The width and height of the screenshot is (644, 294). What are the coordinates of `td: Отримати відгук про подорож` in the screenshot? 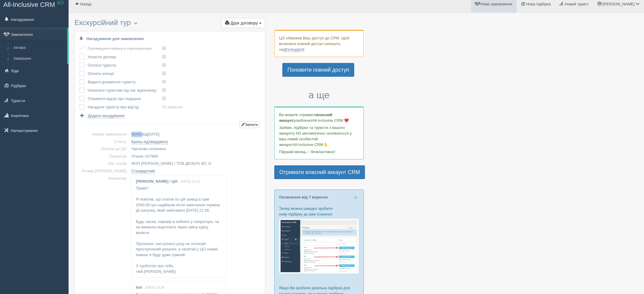 It's located at (125, 99).